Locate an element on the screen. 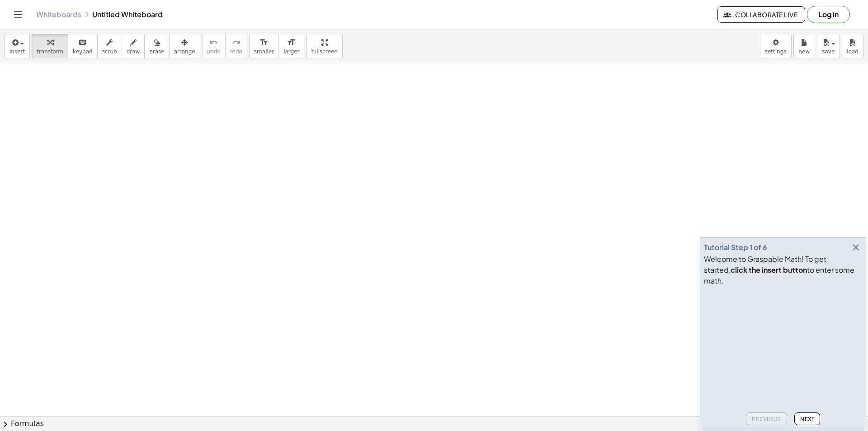  button: new is located at coordinates (804, 47).